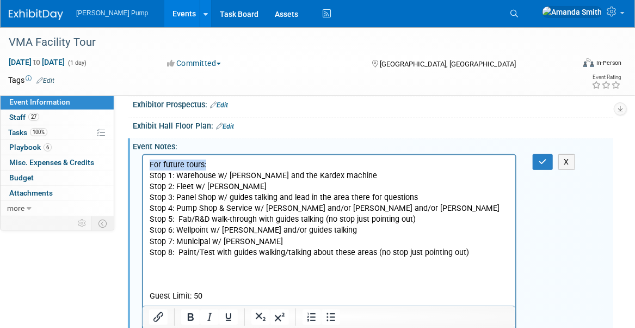  I want to click on a: Tasks100%, so click(57, 132).